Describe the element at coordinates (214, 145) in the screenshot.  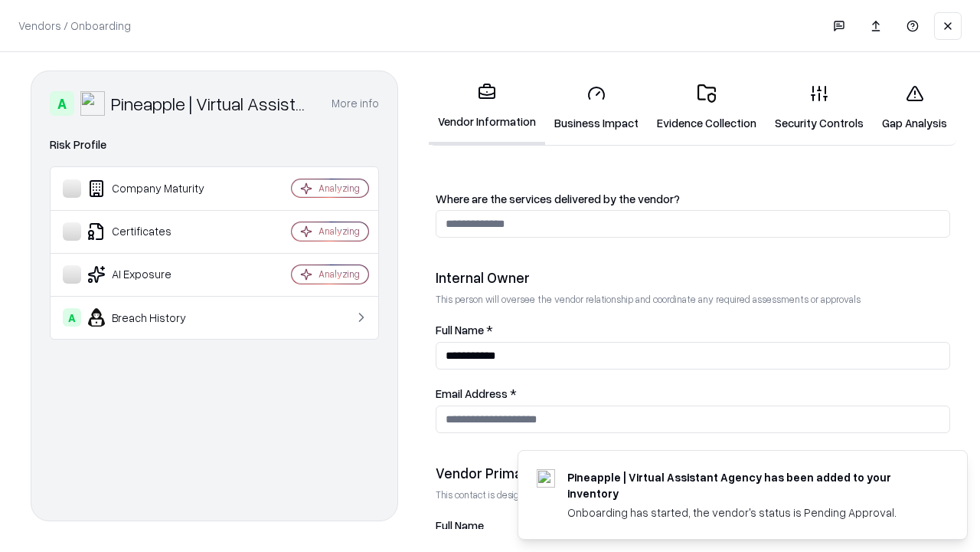
I see `div: Risk Profile` at that location.